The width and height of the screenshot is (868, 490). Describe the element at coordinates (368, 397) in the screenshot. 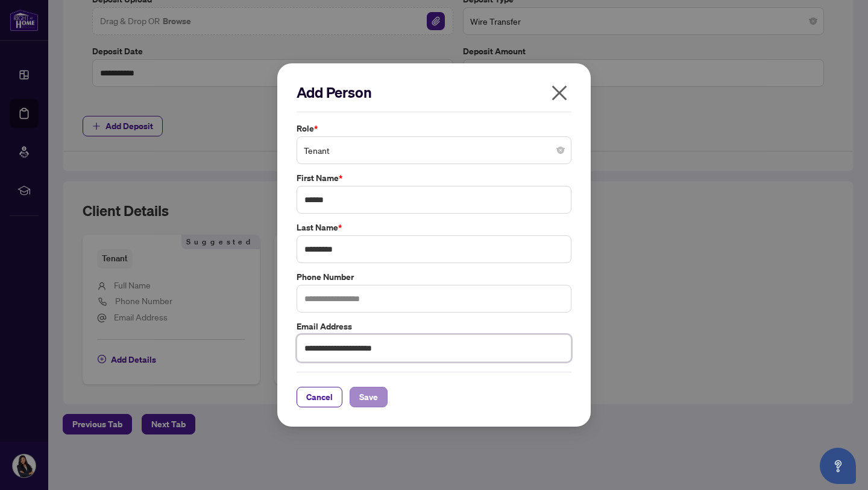

I see `span: Save` at that location.